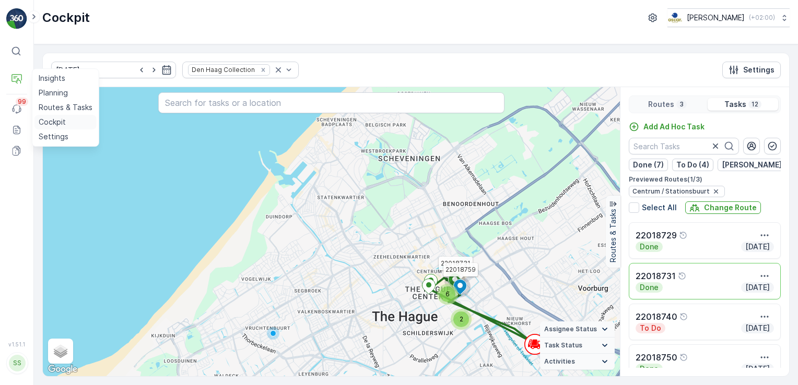 The image size is (798, 385). I want to click on p: 99, so click(22, 102).